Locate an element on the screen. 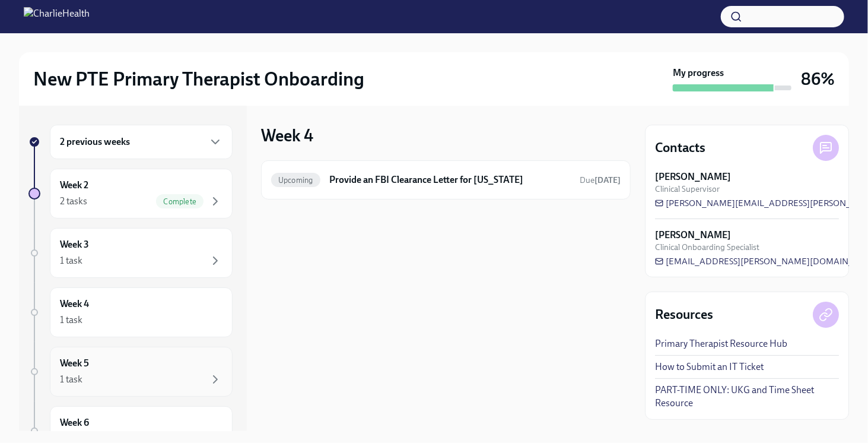  span: Clinical Onboarding Specialist is located at coordinates (707, 247).